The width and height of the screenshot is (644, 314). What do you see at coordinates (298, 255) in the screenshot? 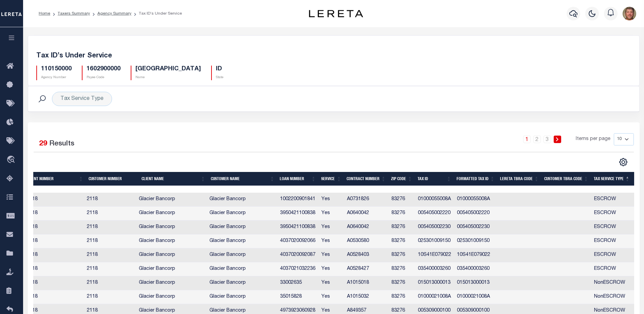
I see `td: 4037020092087` at bounding box center [298, 255].